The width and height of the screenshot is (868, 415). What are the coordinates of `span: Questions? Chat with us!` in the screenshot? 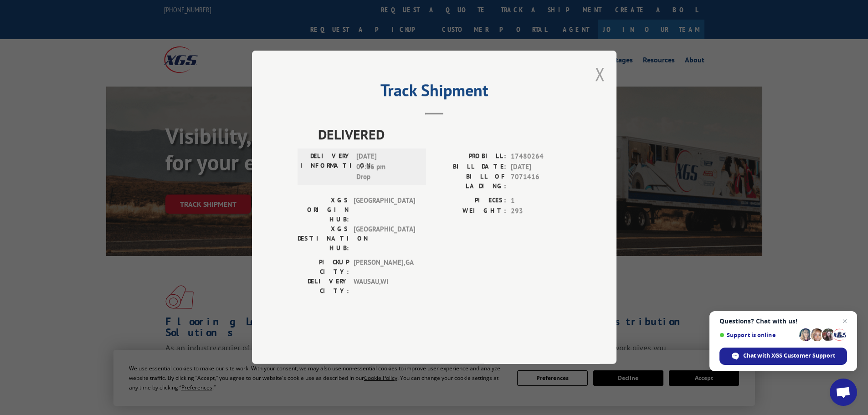 It's located at (783, 321).